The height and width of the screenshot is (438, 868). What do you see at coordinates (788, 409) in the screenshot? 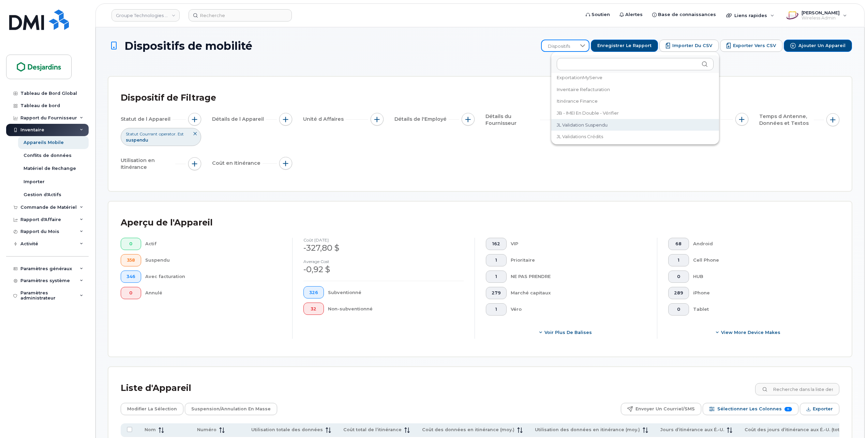
I see `span: 11` at bounding box center [788, 409].